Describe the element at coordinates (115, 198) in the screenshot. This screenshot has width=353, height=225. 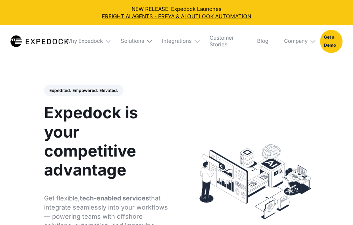
I see `strong: tech-enabled services` at that location.